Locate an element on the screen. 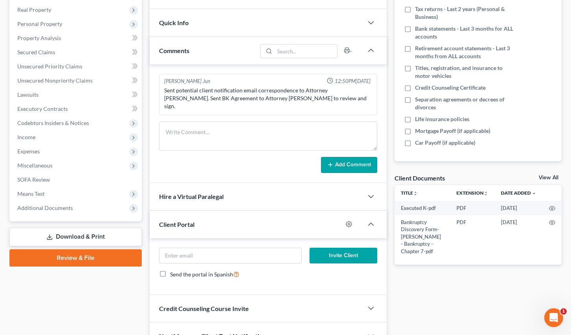  i: expand_more is located at coordinates (534, 194).